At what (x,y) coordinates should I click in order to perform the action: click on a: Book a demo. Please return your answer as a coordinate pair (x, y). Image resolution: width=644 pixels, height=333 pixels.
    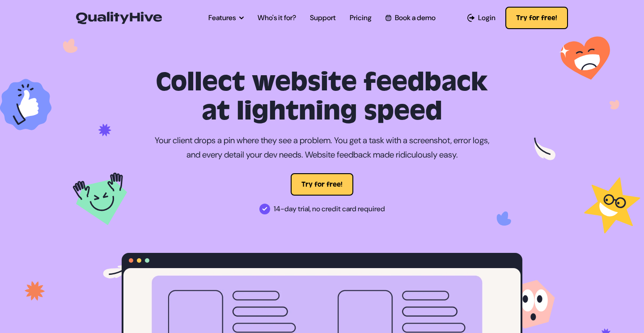
    Looking at the image, I should click on (411, 18).